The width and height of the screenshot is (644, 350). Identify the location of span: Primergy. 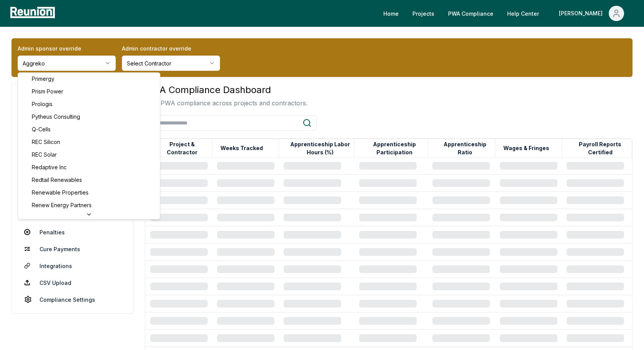
(43, 78).